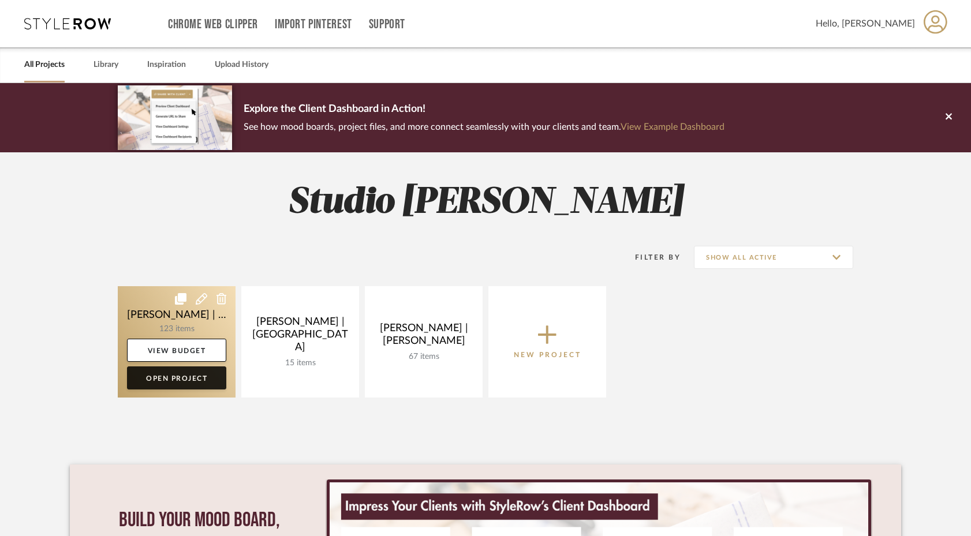  Describe the element at coordinates (177, 350) in the screenshot. I see `a: View Budget` at that location.